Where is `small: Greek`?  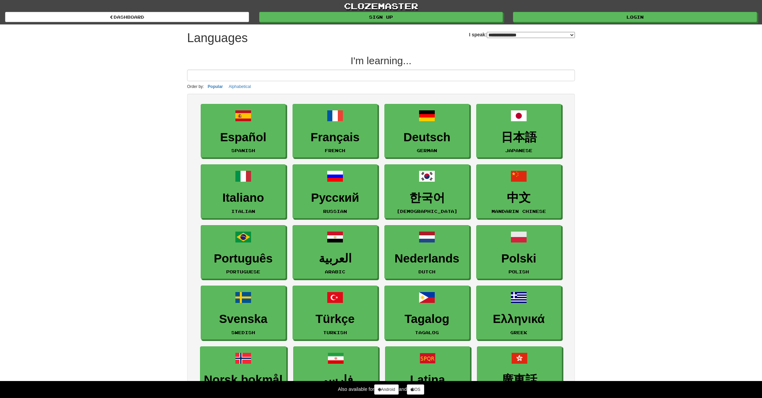 small: Greek is located at coordinates (518, 333).